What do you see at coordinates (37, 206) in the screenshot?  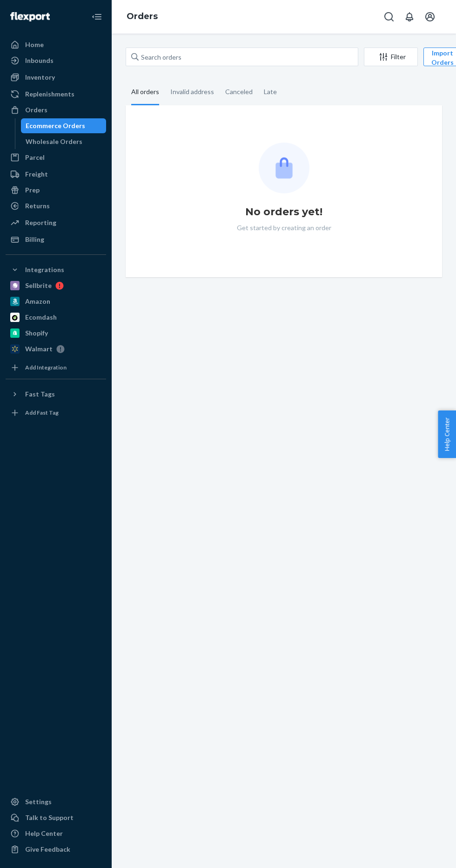 I see `div: Returns` at bounding box center [37, 206].